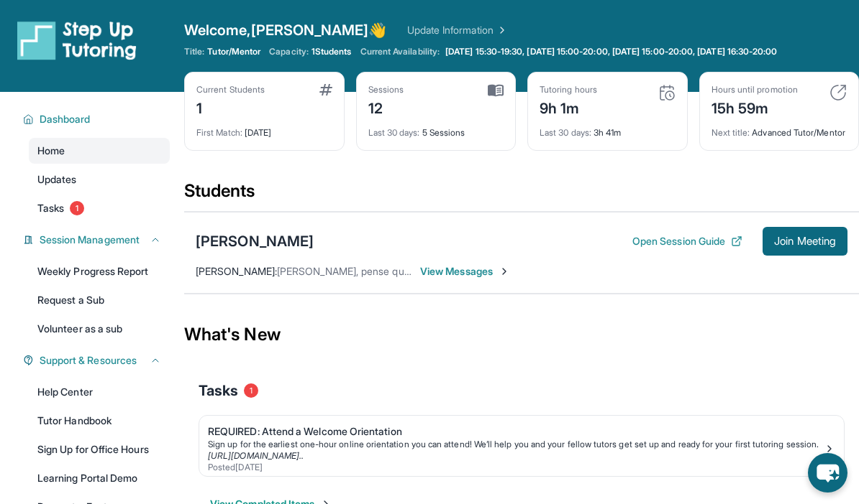 The height and width of the screenshot is (504, 859). What do you see at coordinates (88, 361) in the screenshot?
I see `span: Support & Resources` at bounding box center [88, 361].